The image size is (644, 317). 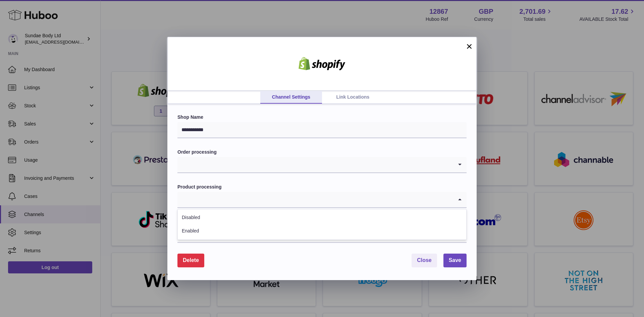 I want to click on a: Link Locations, so click(x=353, y=97).